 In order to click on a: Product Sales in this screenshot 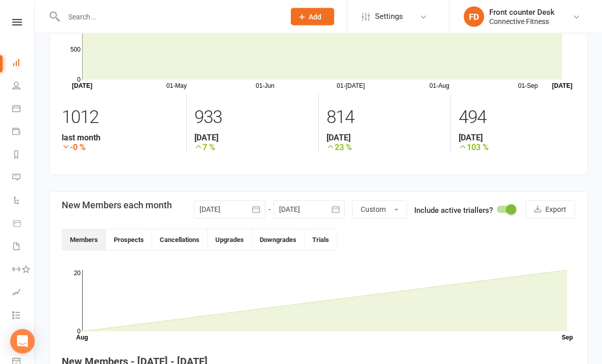, I will do `click(23, 224)`.